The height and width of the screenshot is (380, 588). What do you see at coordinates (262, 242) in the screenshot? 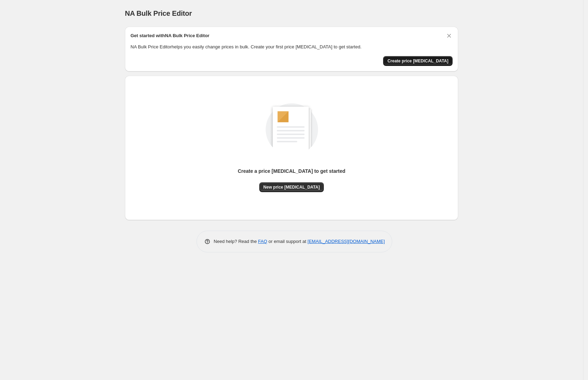
I see `a: FAQ` at bounding box center [262, 242].